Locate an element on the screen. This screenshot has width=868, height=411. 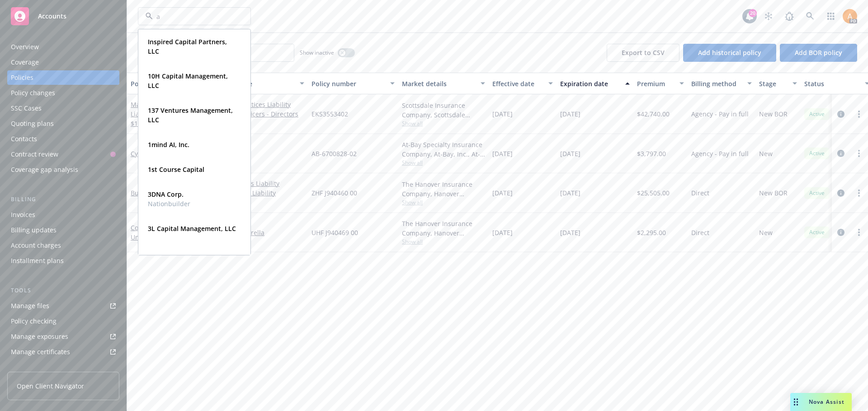
a: Accounts is located at coordinates (63, 16).